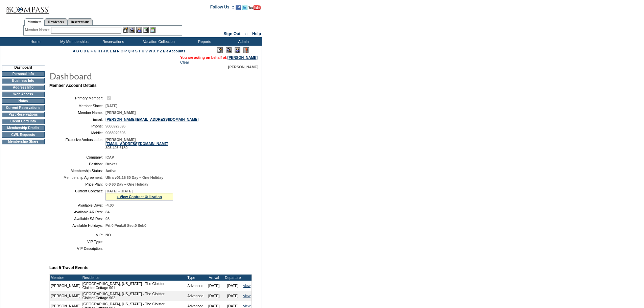 The image size is (644, 308). I want to click on img: Become our fan on Facebook, so click(238, 7).